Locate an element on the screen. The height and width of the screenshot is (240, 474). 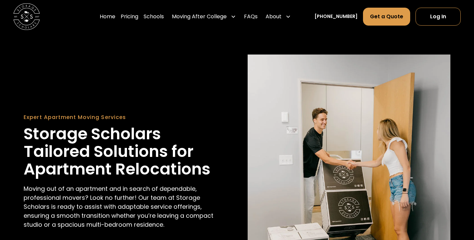
a: FAQs is located at coordinates (250, 17).